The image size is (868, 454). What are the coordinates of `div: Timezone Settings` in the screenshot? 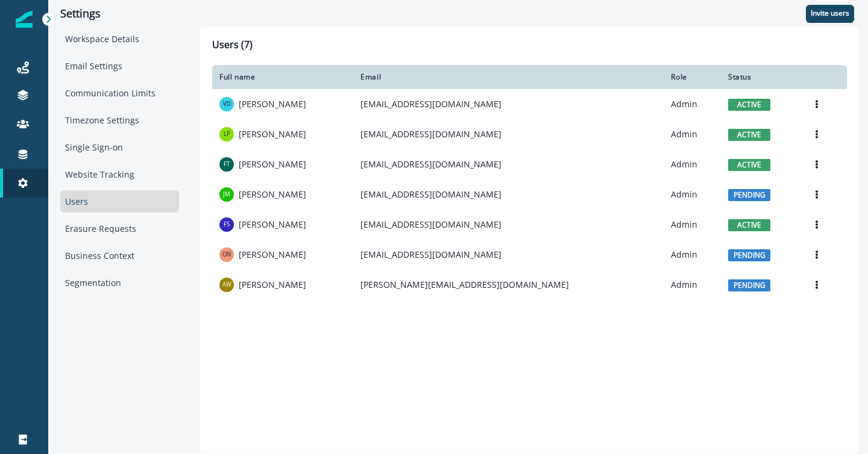 It's located at (119, 120).